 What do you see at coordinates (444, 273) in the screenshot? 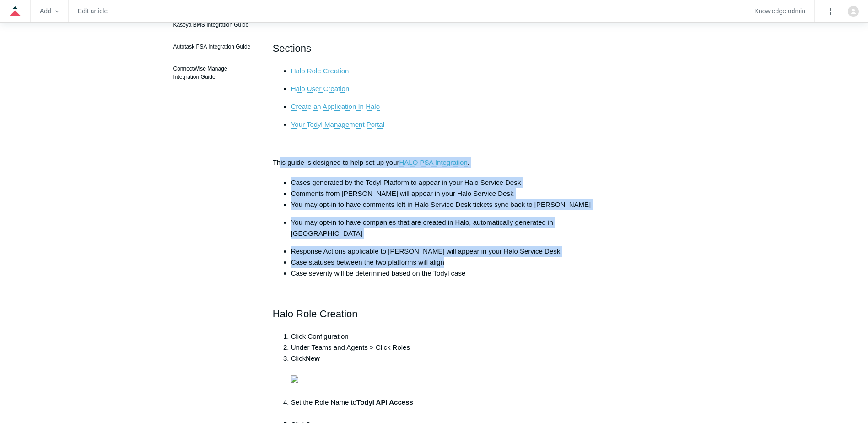
I see `li: Case severity will be determined based on the Todyl case` at bounding box center [444, 273].